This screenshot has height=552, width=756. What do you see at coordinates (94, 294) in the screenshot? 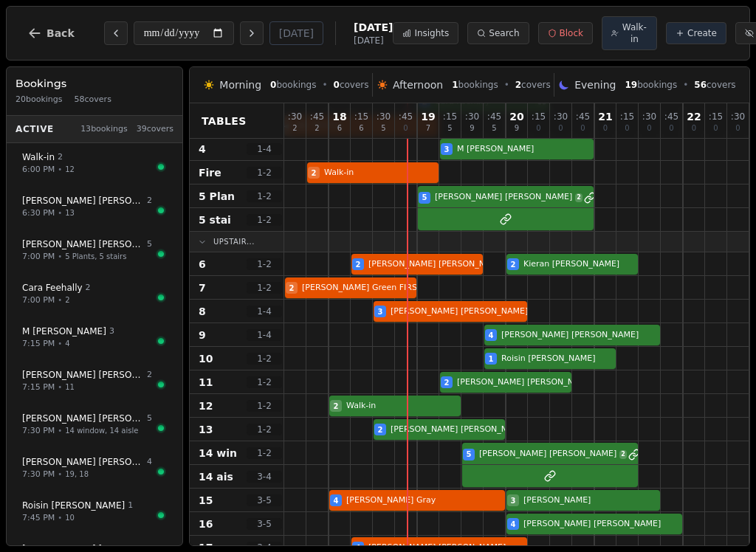
I see `button: Cara Feehally27:00 PM•2` at bounding box center [94, 294].